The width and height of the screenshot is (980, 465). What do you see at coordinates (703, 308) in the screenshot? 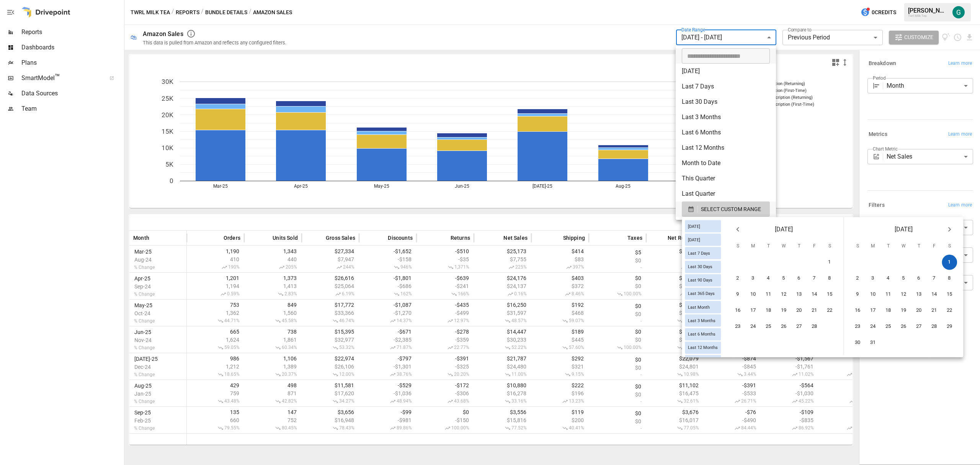
I see `div: Last Month` at bounding box center [703, 308].